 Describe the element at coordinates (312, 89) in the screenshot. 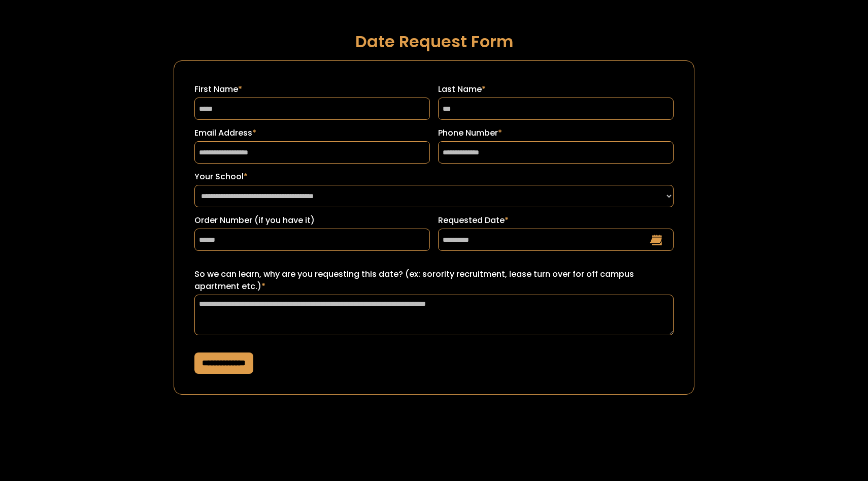

I see `label: First Name` at that location.